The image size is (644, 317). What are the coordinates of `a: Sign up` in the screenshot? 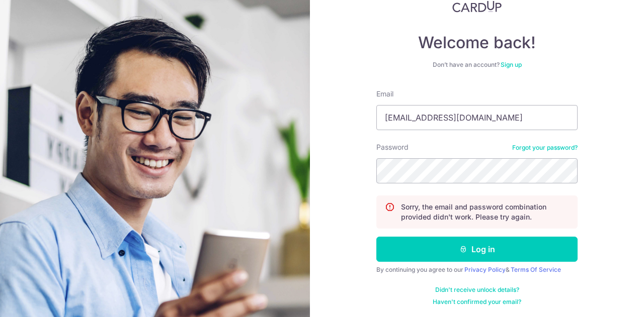 It's located at (511, 64).